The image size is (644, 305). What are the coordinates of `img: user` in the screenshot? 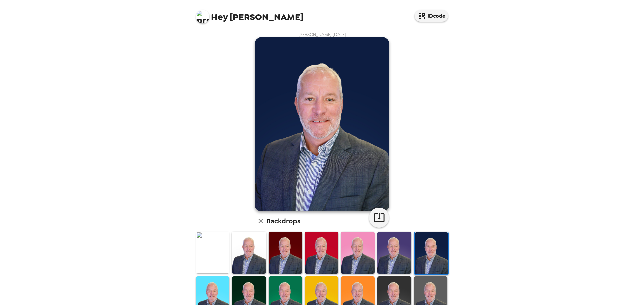 It's located at (322, 124).